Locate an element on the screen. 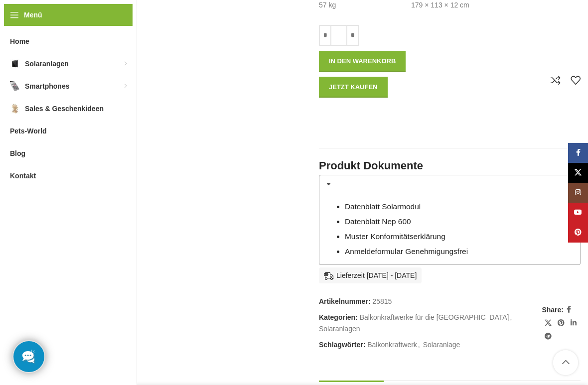  span: Artikelnummer: is located at coordinates (344, 302).